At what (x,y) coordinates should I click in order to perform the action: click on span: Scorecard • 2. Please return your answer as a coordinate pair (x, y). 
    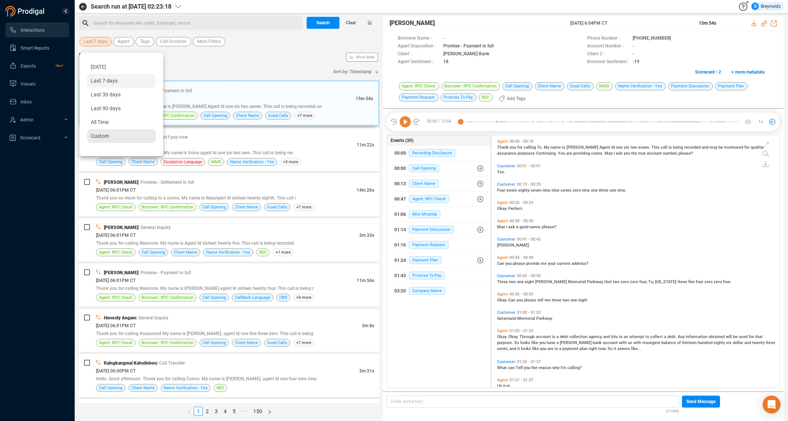
    Looking at the image, I should click on (708, 72).